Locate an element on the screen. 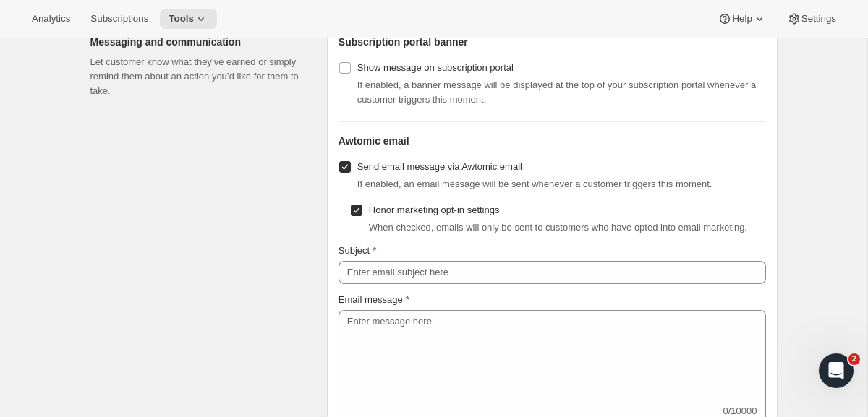 The image size is (868, 417). span: Subject is located at coordinates (354, 250).